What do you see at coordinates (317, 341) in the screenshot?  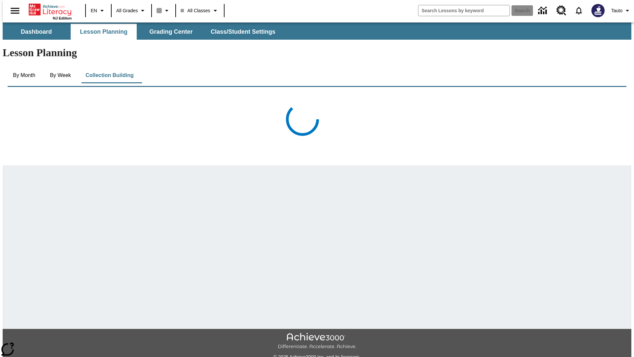 I see `img: Achieve3000 Differentiate Accelerate Achieve` at bounding box center [317, 341].